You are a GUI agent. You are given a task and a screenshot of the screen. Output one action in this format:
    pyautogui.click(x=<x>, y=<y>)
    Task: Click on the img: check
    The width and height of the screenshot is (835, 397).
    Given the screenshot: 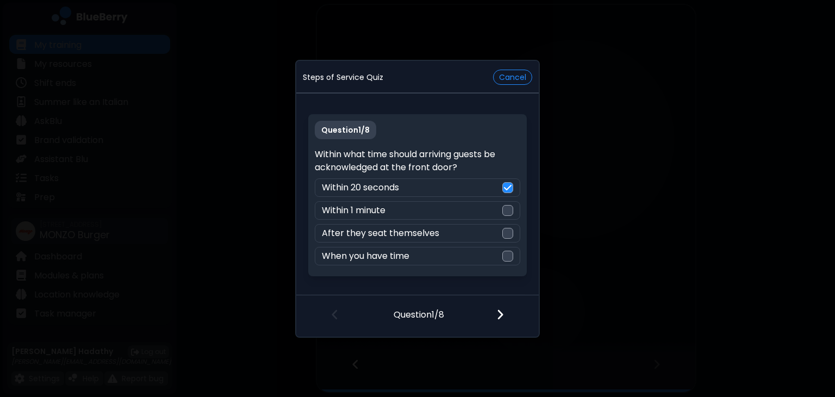 What is the action you would take?
    pyautogui.click(x=508, y=188)
    